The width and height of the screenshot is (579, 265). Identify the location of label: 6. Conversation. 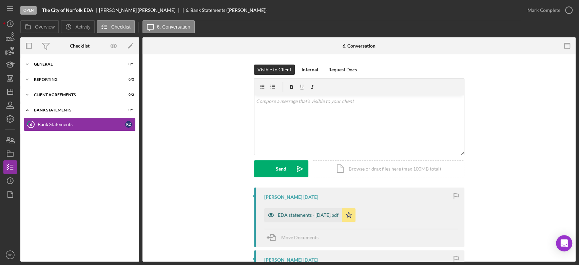
(174, 27).